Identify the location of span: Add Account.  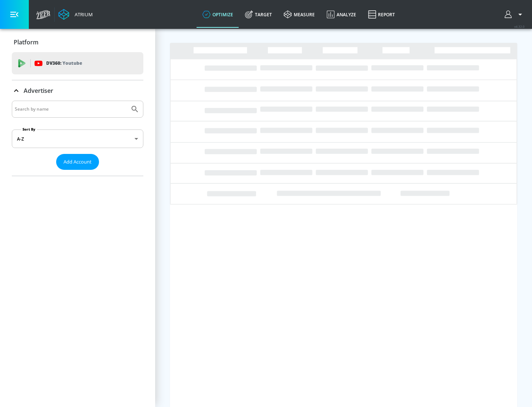
(78, 162).